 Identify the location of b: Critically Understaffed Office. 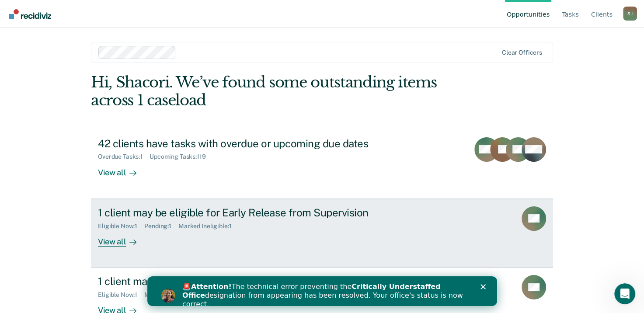
(164, 14).